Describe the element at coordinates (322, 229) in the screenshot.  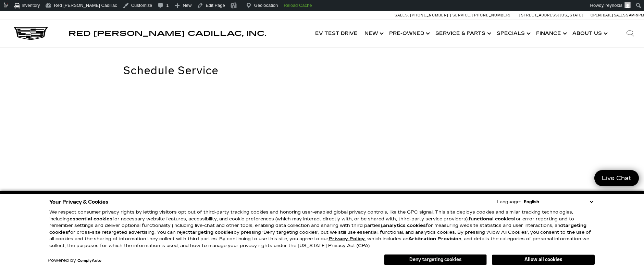
I see `p: We respect consumer privacy rights by letting visitors opt out of third-party tracking cookies an...` at that location.